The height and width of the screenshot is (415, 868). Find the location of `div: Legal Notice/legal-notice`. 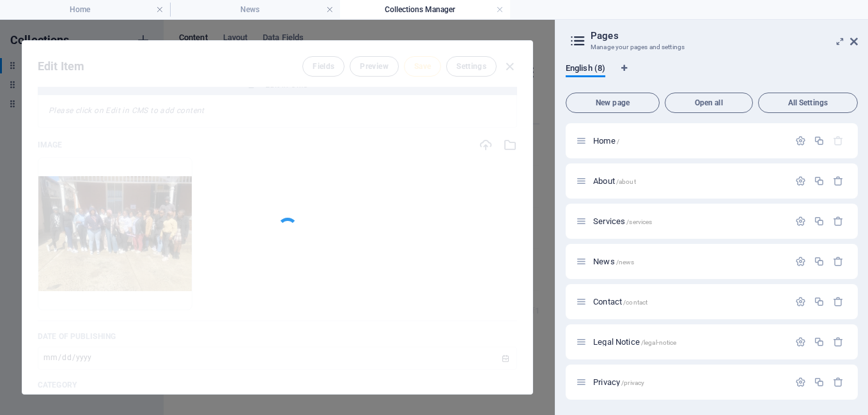

div: Legal Notice/legal-notice is located at coordinates (689, 341).